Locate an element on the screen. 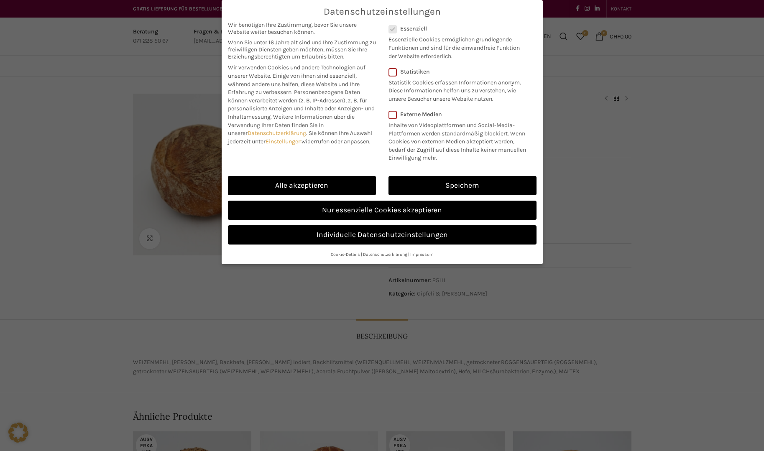 This screenshot has width=764, height=451. p: Inhalte von Videoplattformen und Social-Media-Plattformen werden standardmäßig blockiert. Wenn Co... is located at coordinates (459, 140).